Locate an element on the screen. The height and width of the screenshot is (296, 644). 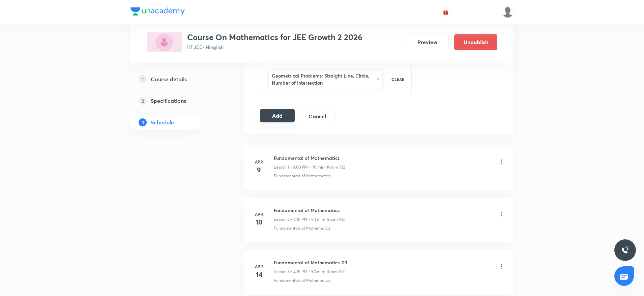
p: Lesson 1 • 6:00 PM • 90 min is located at coordinates (299, 167).